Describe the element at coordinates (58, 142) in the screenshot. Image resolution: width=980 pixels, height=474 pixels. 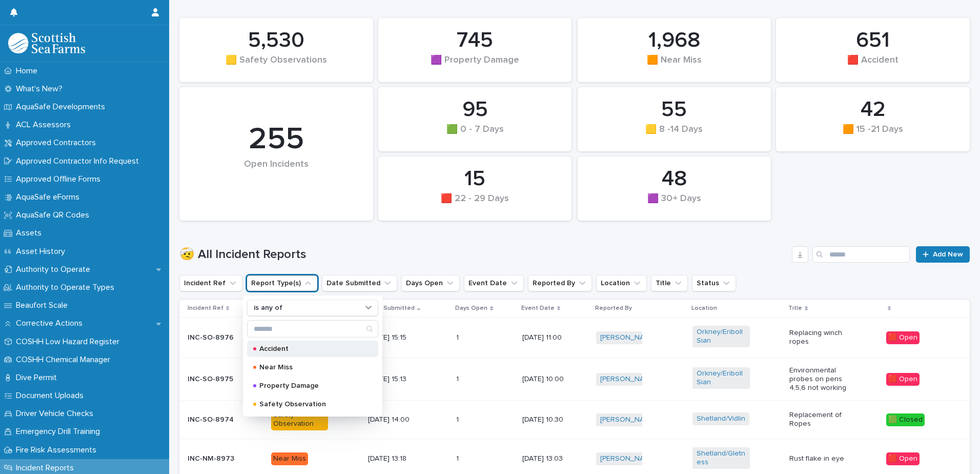
I see `p: Approved Contractors` at that location.